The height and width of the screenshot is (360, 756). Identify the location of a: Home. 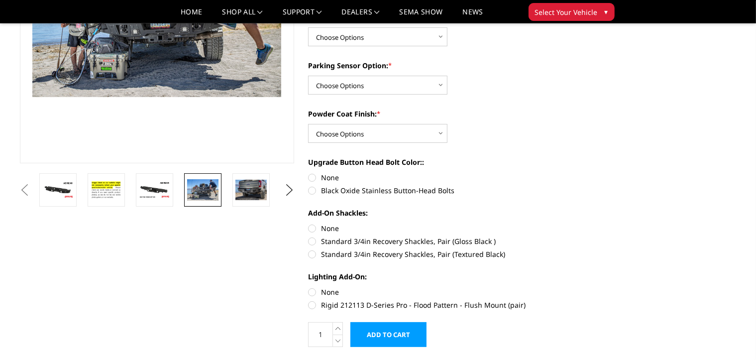
(191, 15).